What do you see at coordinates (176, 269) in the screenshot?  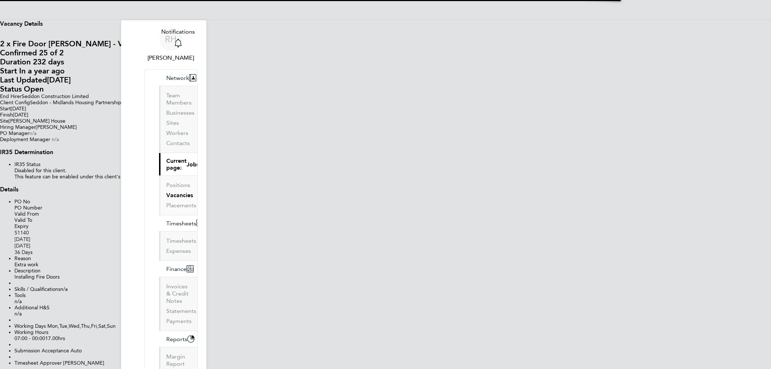 I see `span: Finance` at bounding box center [176, 269].